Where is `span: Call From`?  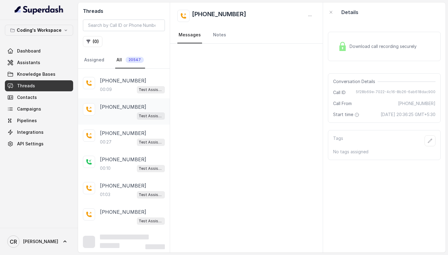
span: Call From is located at coordinates (342, 103).